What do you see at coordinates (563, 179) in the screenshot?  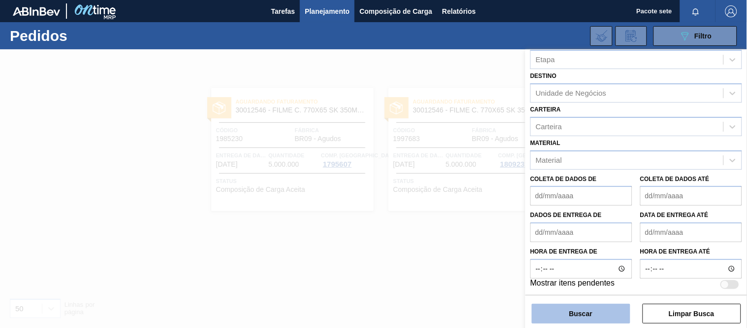 I see `font: Coleta de dados de` at bounding box center [563, 179].